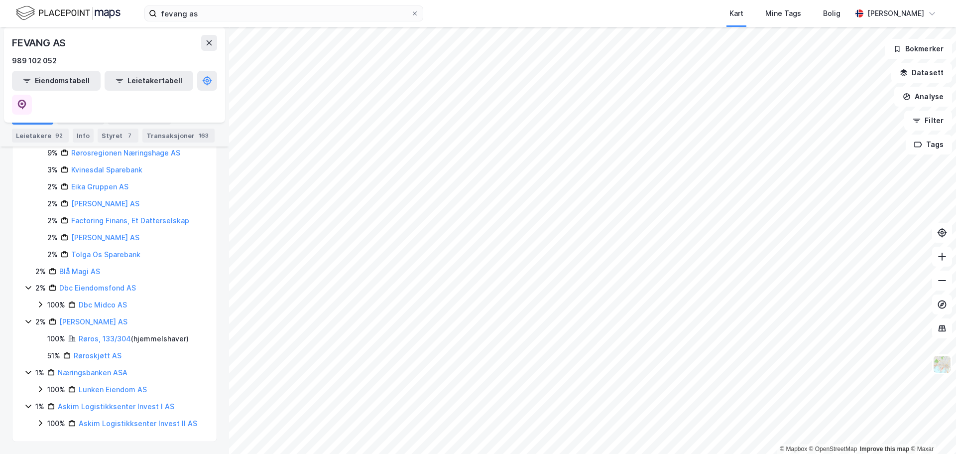 The width and height of the screenshot is (956, 454). I want to click on a: OpenStreetMap, so click(833, 449).